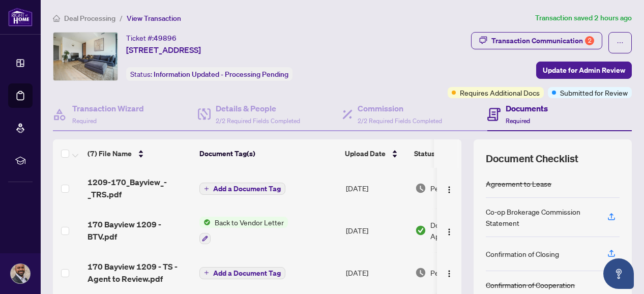  Describe the element at coordinates (454, 154) in the screenshot. I see `th: Status` at that location.